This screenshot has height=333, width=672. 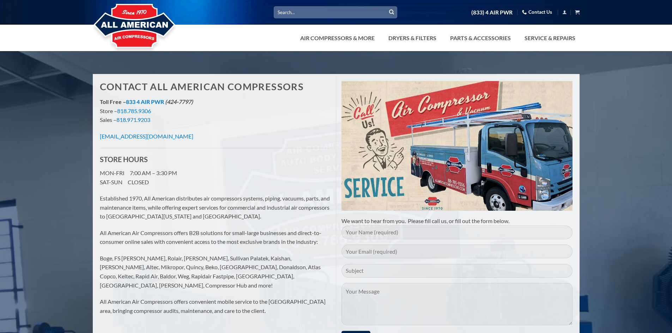 What do you see at coordinates (457, 252) in the screenshot?
I see `input: Your Email (required)` at bounding box center [457, 252].